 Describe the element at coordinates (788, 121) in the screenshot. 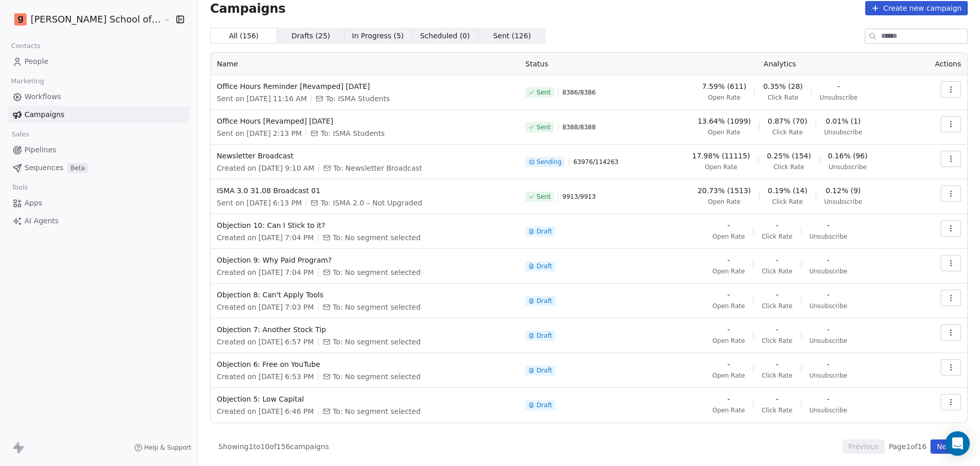

I see `span: 0.87% (70)` at that location.